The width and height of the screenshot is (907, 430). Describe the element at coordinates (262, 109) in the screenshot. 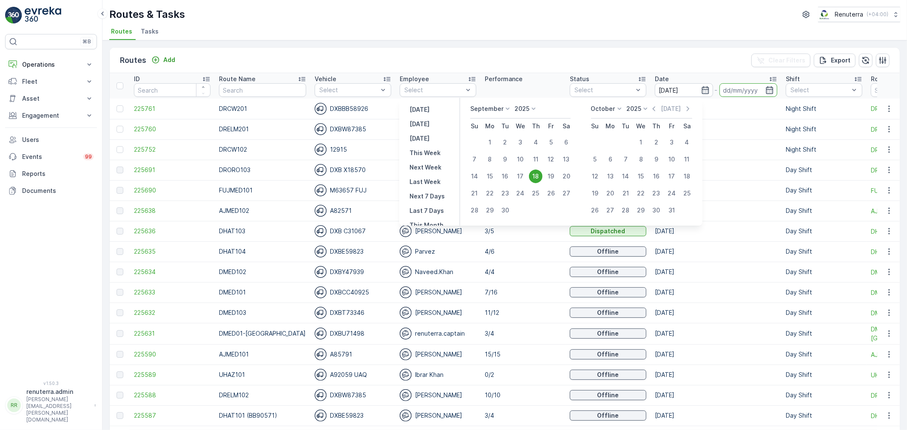

I see `p: DRCW201` at that location.